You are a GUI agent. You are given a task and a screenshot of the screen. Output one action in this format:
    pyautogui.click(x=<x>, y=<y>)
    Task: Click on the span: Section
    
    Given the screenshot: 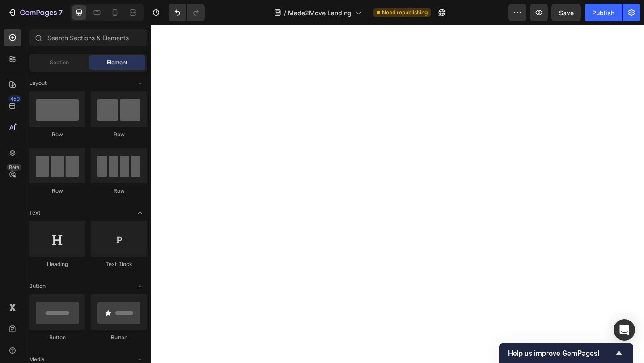 What is the action you would take?
    pyautogui.click(x=59, y=62)
    